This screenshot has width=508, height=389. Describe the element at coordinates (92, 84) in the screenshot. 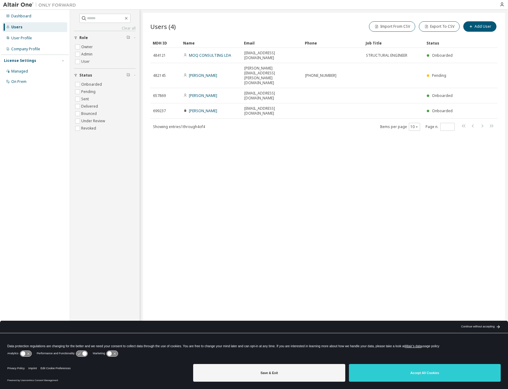

I see `label: Onboarded` at that location.